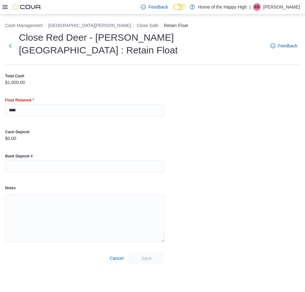  What do you see at coordinates (176, 25) in the screenshot?
I see `button: Retain Float` at bounding box center [176, 25].